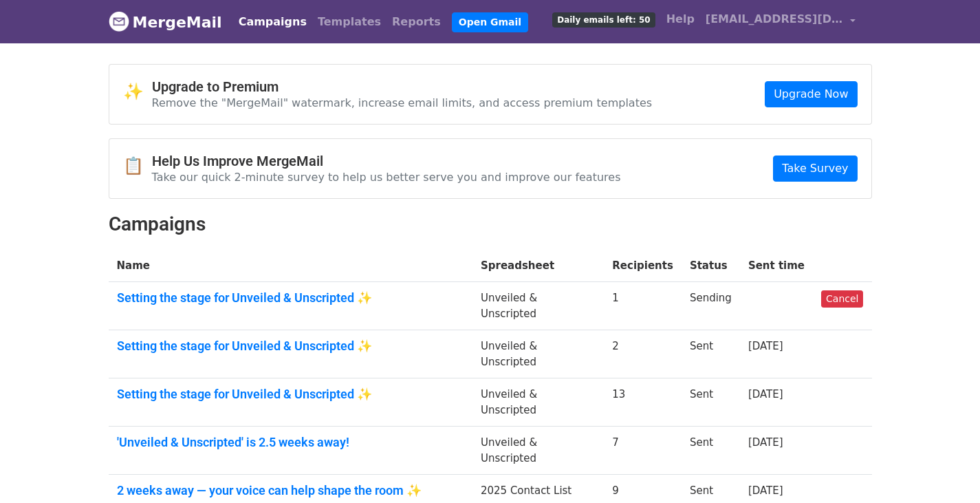 The width and height of the screenshot is (980, 503). Describe the element at coordinates (710, 306) in the screenshot. I see `td: Sending` at that location.